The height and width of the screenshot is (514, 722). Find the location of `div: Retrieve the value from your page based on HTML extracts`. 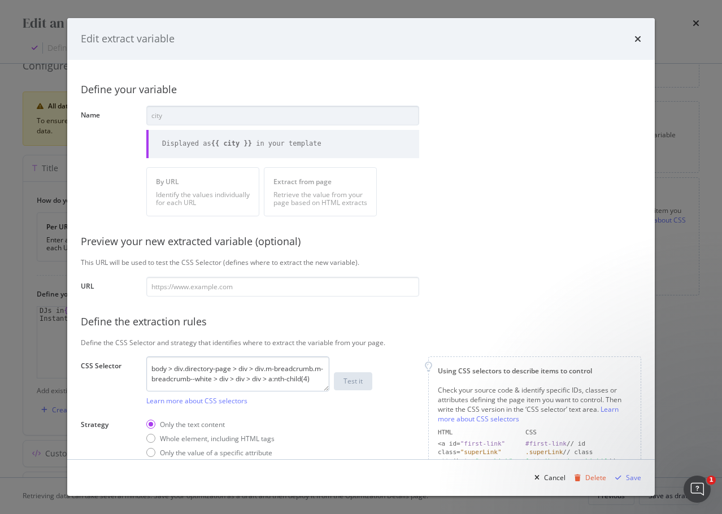

div: Retrieve the value from your page based on HTML extracts is located at coordinates (320, 199).